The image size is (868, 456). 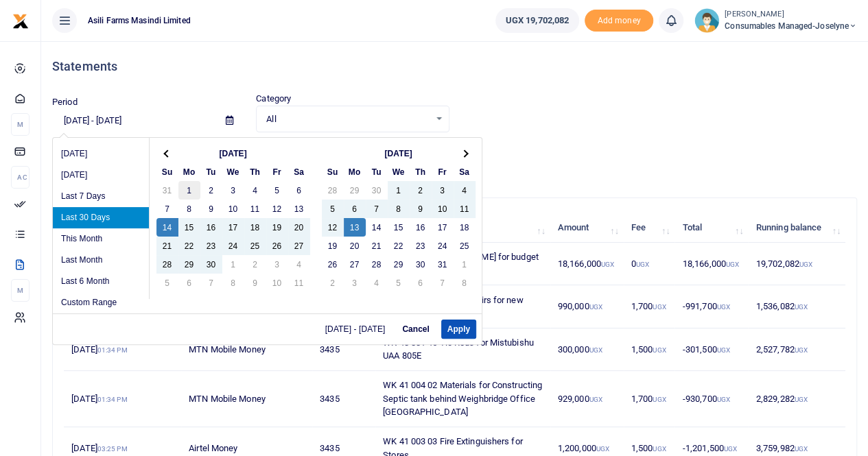 What do you see at coordinates (415, 329) in the screenshot?
I see `button: Cancel` at bounding box center [415, 329].